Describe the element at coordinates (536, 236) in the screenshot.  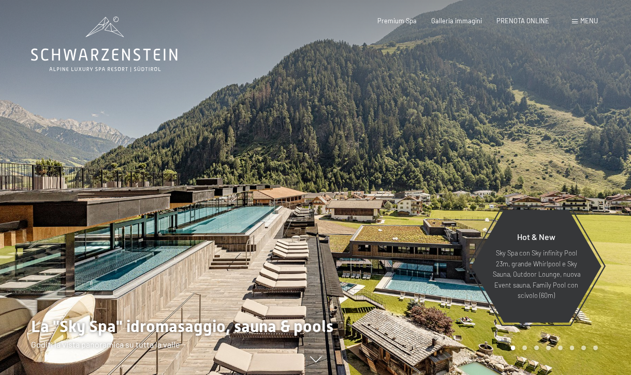
I see `span: Hot & New` at that location.